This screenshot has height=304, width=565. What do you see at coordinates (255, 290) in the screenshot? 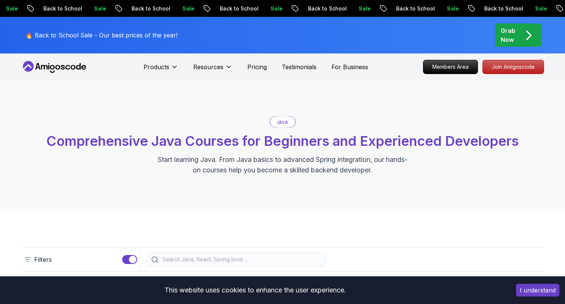
I see `div: This website uses cookies to enhance the user experience.` at bounding box center [255, 290].